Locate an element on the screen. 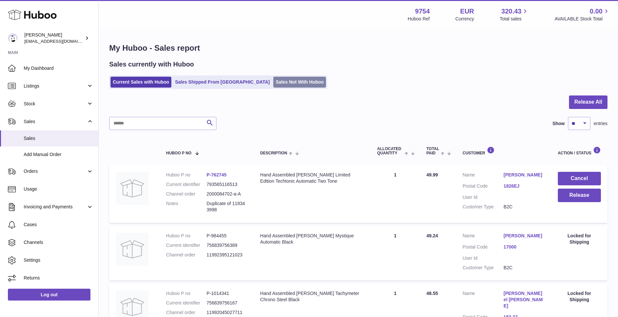 Image resolution: width=618 pixels, height=317 pixels. span: Cases is located at coordinates (59, 224).